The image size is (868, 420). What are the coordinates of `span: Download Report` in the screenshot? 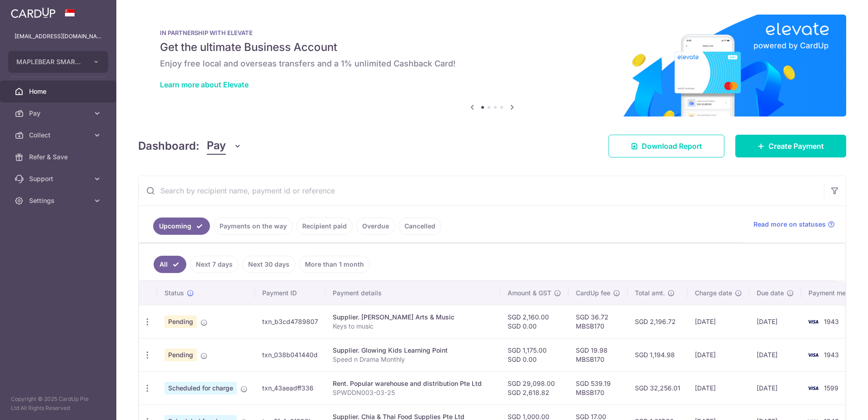 It's located at (672, 146).